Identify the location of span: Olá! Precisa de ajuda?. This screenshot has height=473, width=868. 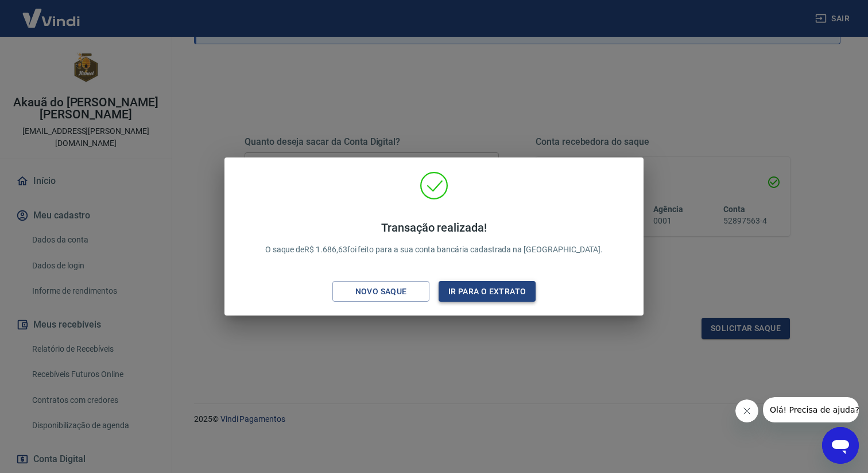
(52, 13).